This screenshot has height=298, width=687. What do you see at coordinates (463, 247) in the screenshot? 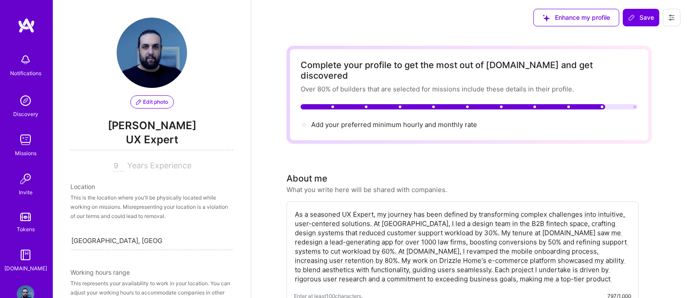
I see `textarea: As a seasoned UX Expert, my journey has been defined by transforming complex challenges into intu...` at bounding box center [463, 247].